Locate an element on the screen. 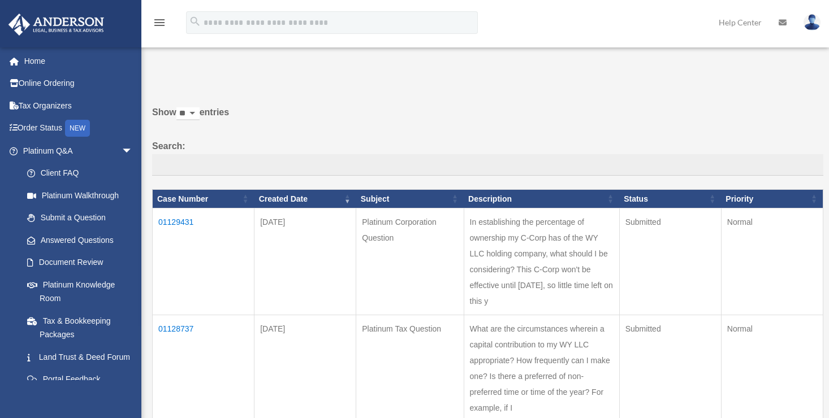 This screenshot has width=829, height=418. select: Showentries is located at coordinates (188, 114).